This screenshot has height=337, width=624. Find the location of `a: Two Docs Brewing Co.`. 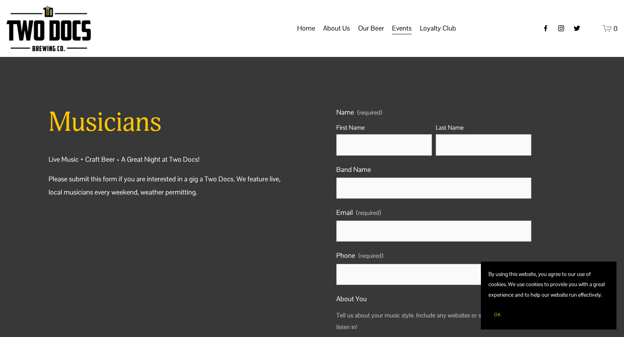

a: Two Docs Brewing Co. is located at coordinates (49, 28).